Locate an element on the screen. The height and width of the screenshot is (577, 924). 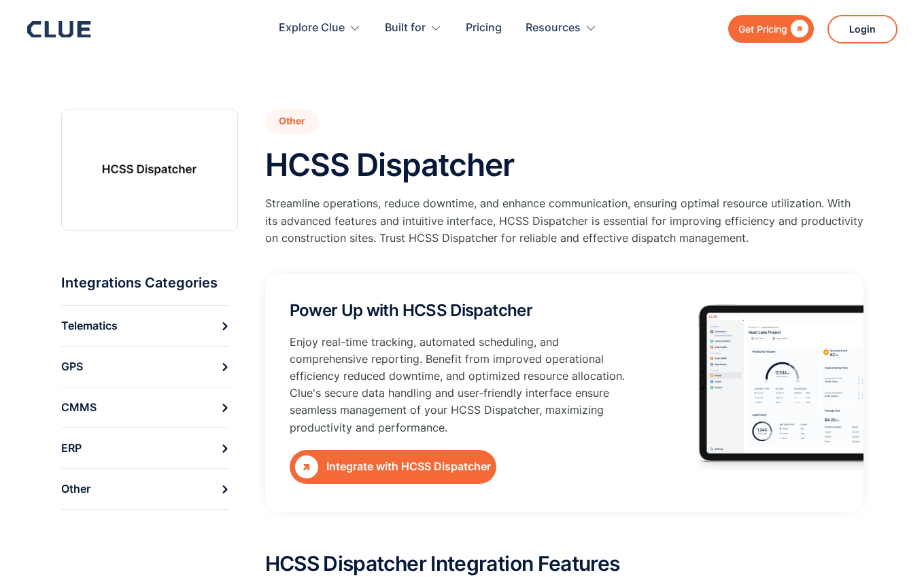
div: Get Pricing is located at coordinates (763, 29).